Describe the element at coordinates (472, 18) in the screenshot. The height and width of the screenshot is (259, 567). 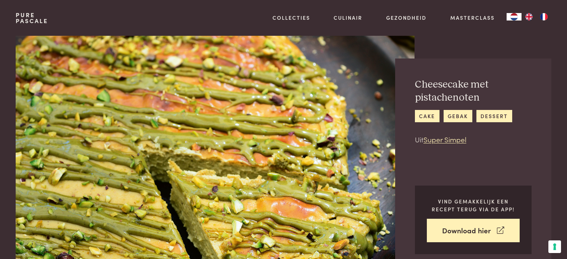
I see `a: Masterclass` at that location.